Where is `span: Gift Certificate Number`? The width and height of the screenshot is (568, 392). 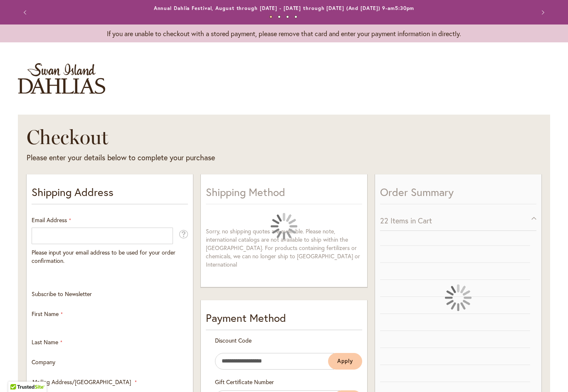 span: Gift Certificate Number is located at coordinates (244, 382).